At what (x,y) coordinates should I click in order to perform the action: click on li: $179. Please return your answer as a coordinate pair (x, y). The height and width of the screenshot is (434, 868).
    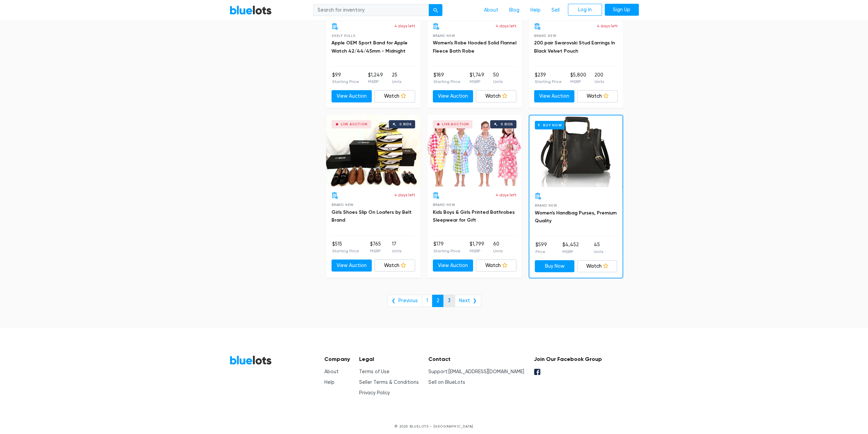
    Looking at the image, I should click on (447, 247).